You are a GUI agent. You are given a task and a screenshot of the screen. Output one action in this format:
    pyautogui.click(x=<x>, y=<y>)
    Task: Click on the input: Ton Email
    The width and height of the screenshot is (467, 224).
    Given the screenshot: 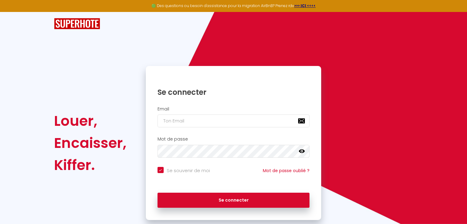 What is the action you would take?
    pyautogui.click(x=234, y=121)
    